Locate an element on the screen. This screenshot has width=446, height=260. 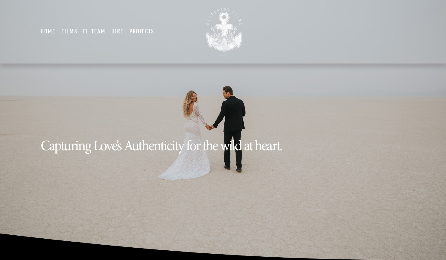
h2: Capturing Love’s Authenticity for the wild at heart. is located at coordinates (161, 146).